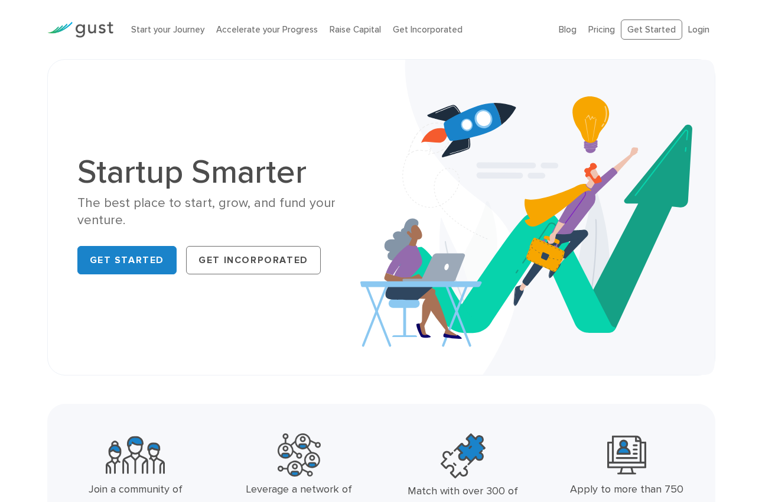 The image size is (762, 502). What do you see at coordinates (463, 456) in the screenshot?
I see `img: Top Accelerators` at bounding box center [463, 456].